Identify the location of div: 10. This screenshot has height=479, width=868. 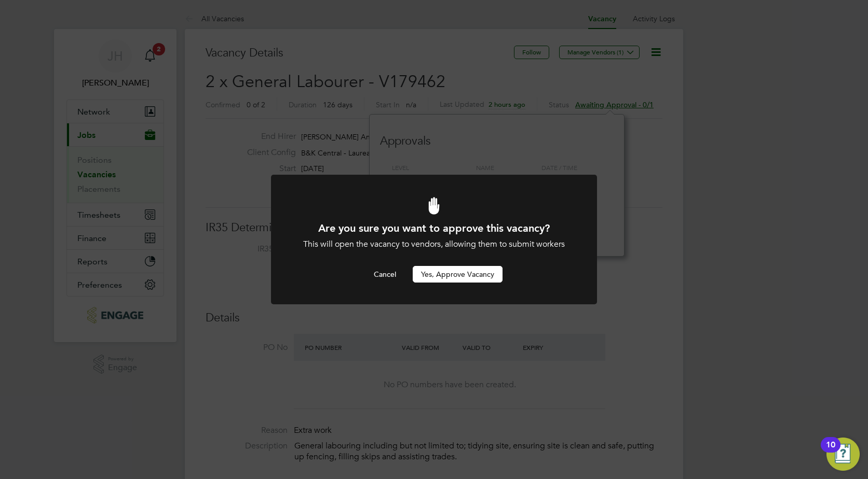
(830, 452).